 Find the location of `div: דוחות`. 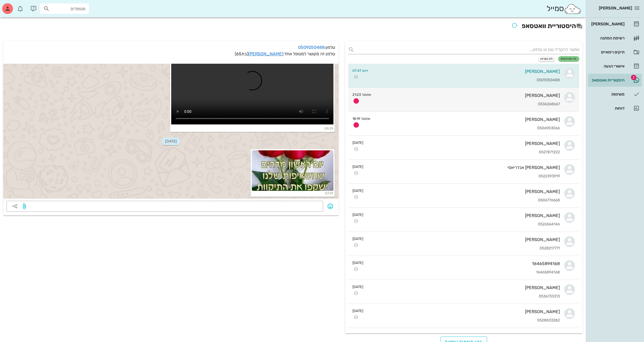

div: דוחות is located at coordinates (607, 108).